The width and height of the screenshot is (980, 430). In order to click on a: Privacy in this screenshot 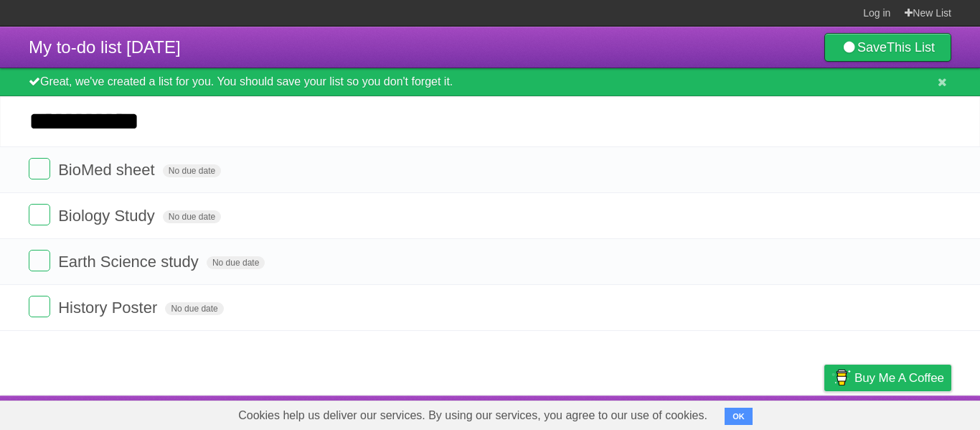, I will do `click(824, 413)`.